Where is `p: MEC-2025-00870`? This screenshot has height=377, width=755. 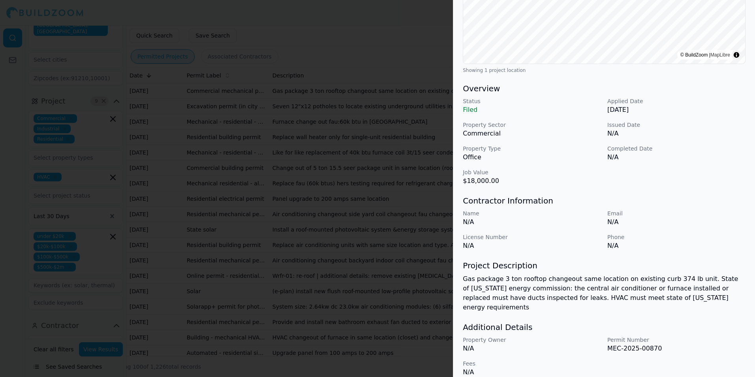
p: MEC-2025-00870 is located at coordinates (676, 348).